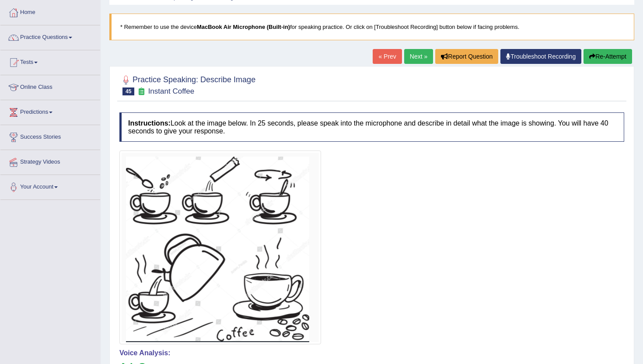 The width and height of the screenshot is (643, 364). I want to click on blockquote: * Remember to use the device for speaking practice. Or click on [Troubleshoot Recording] button b..., so click(372, 27).